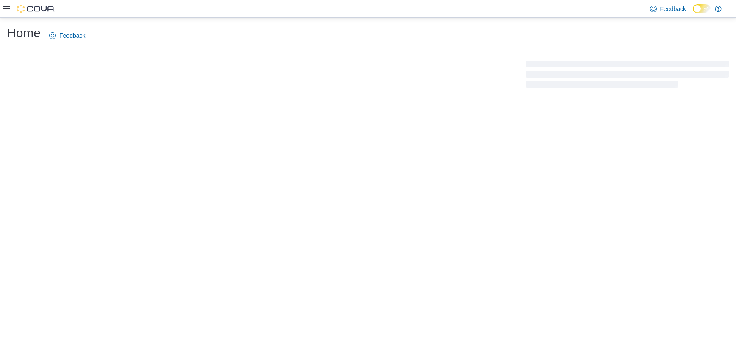  Describe the element at coordinates (24, 33) in the screenshot. I see `h1: Home` at that location.